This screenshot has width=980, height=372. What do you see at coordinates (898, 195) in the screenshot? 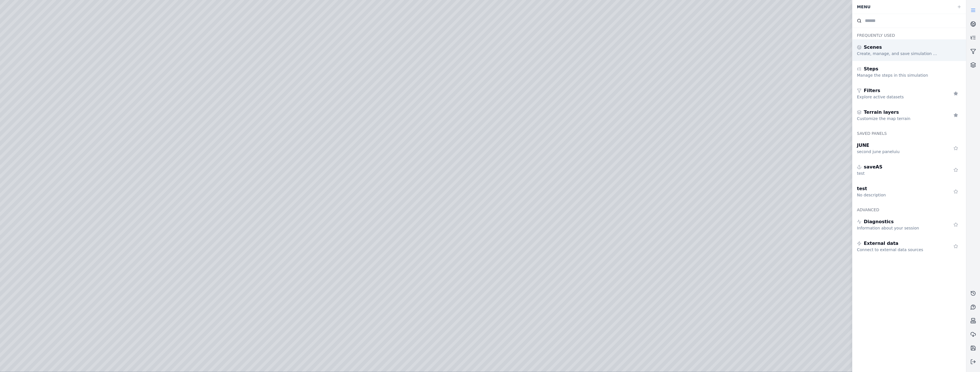
I see `div: No description` at bounding box center [898, 195].